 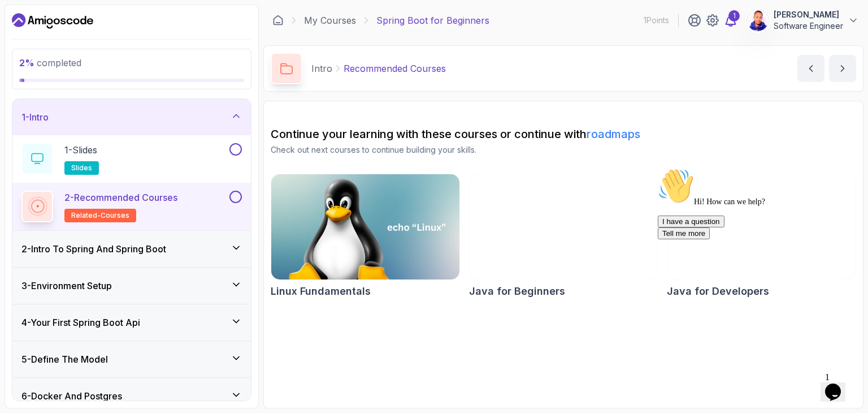 What do you see at coordinates (808, 26) in the screenshot?
I see `p: Software Engineer` at bounding box center [808, 26].